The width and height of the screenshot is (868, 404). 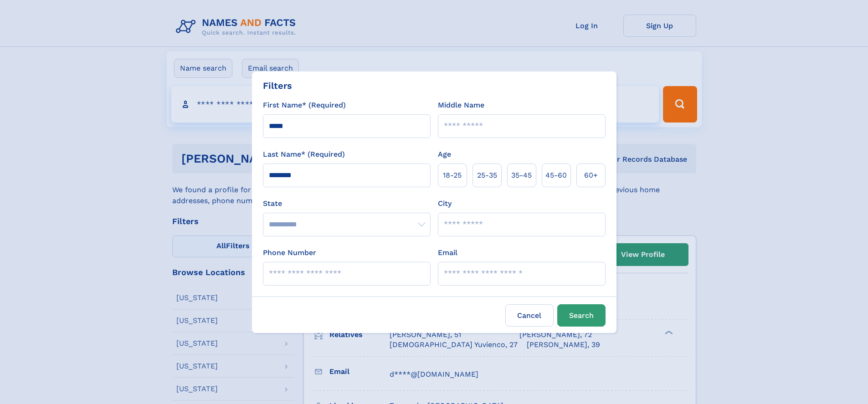 I want to click on label: First Name* (Required), so click(x=304, y=105).